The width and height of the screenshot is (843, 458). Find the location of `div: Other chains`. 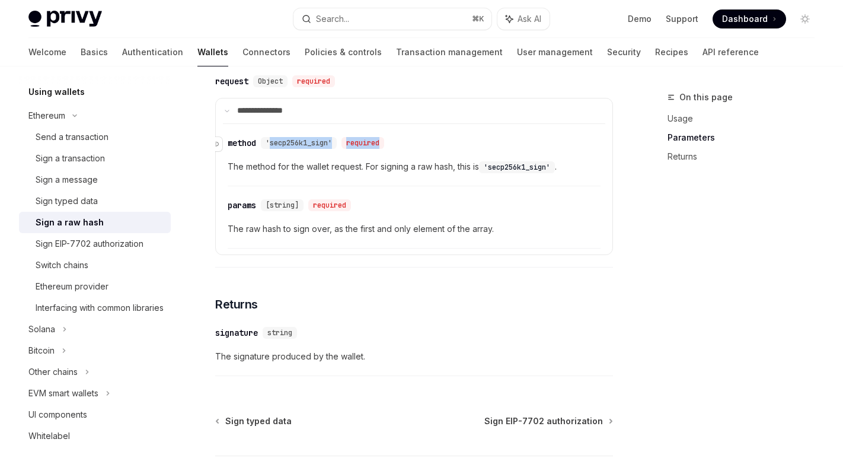

div: Other chains is located at coordinates (53, 372).